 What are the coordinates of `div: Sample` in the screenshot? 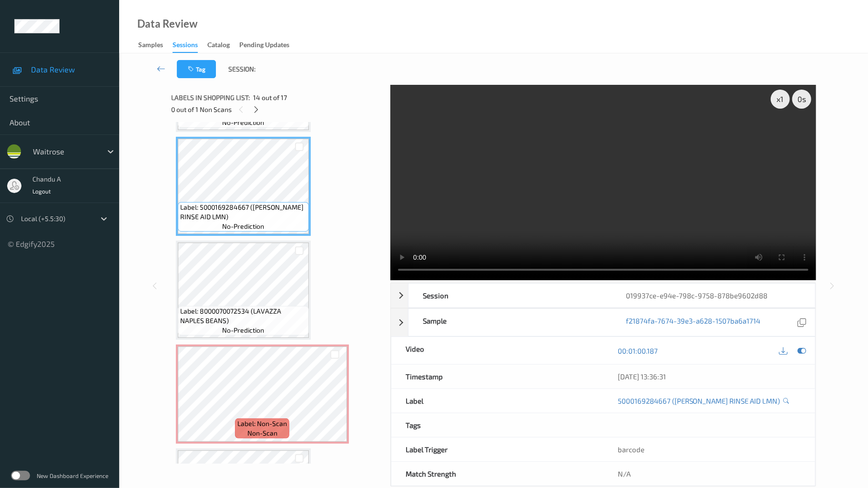 It's located at (510, 323).